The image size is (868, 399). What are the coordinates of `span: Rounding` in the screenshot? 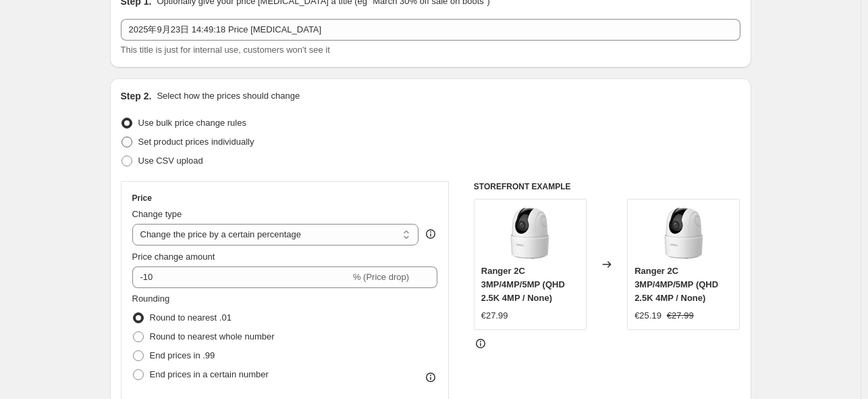 It's located at (151, 298).